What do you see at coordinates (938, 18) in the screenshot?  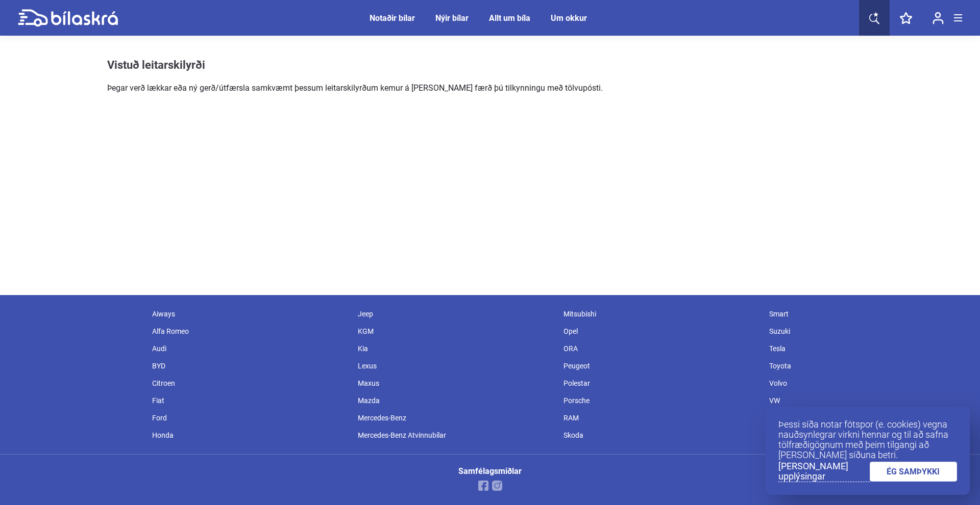 I see `img: user-login.svg` at bounding box center [938, 18].